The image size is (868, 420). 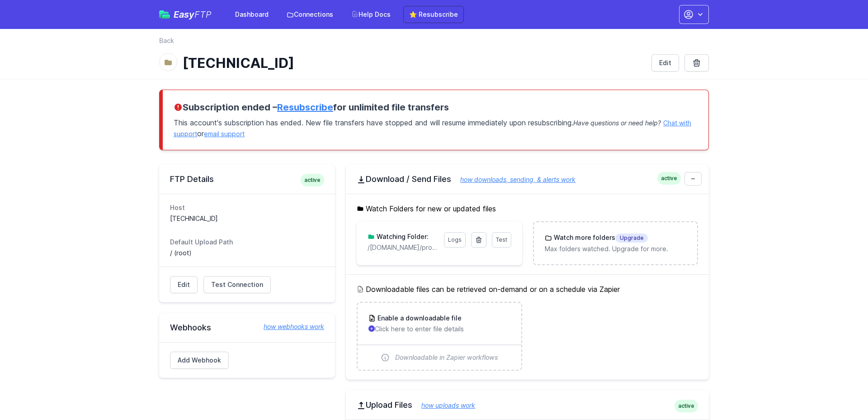 What do you see at coordinates (236, 285) in the screenshot?
I see `span: Test Connection` at bounding box center [236, 285].